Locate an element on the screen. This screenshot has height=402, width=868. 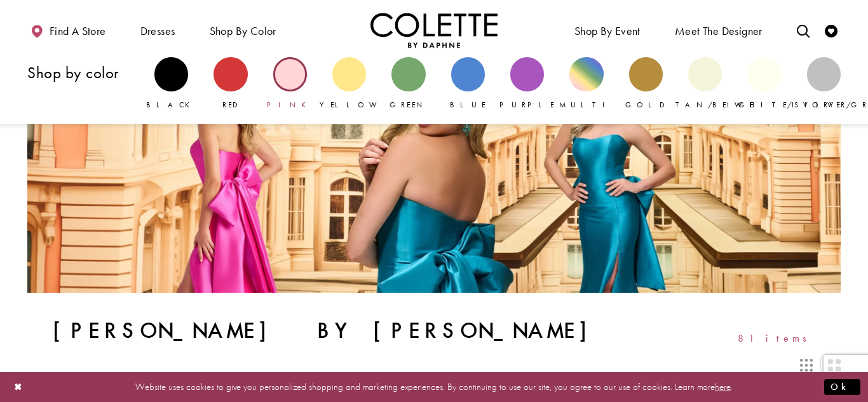
a: Meet the designer is located at coordinates (718, 30).